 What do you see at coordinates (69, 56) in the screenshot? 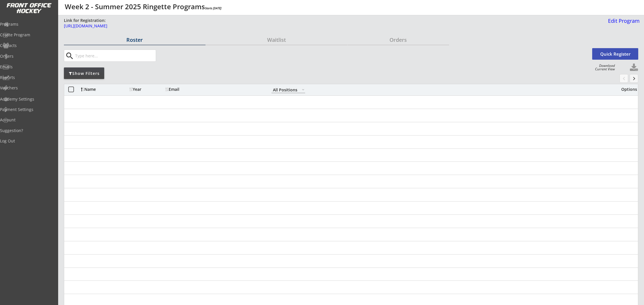
I see `button: search` at bounding box center [69, 56].